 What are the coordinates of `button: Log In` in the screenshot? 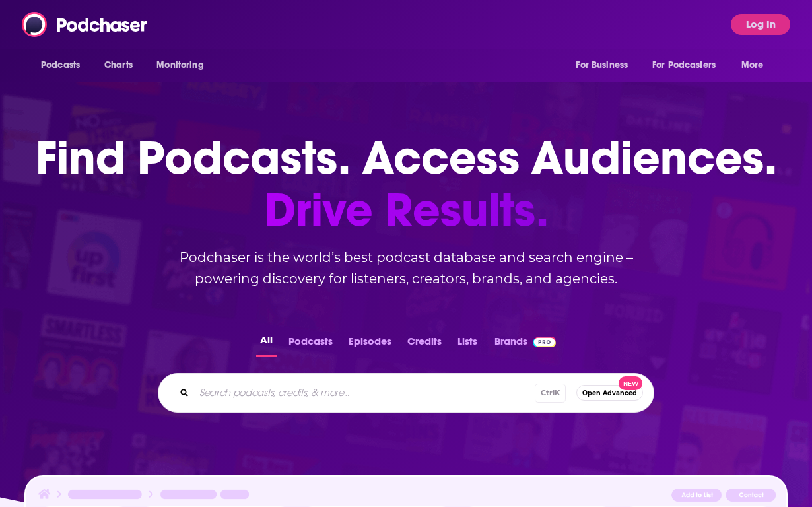 It's located at (760, 25).